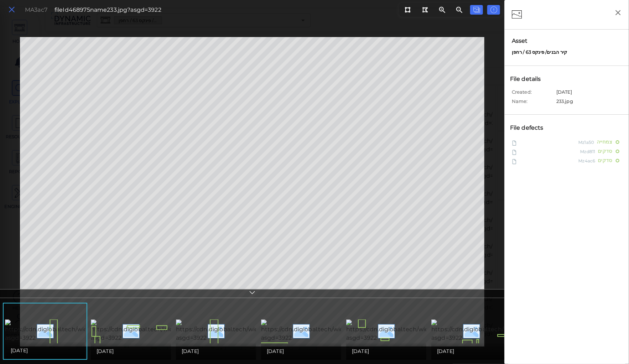 This screenshot has height=364, width=629. I want to click on span: Mzd811, so click(588, 151).